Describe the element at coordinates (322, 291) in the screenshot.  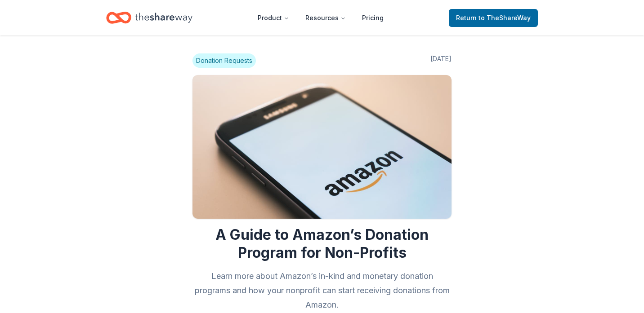
I see `h2: Learn more about Amazon’s in-kind and monetary donation programs and how your nonprofit can start...` at that location.